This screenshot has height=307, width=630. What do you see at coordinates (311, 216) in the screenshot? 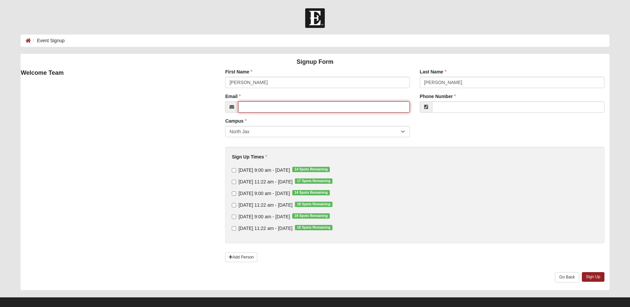
I see `span: 19 Spots Remaining` at bounding box center [311, 216].